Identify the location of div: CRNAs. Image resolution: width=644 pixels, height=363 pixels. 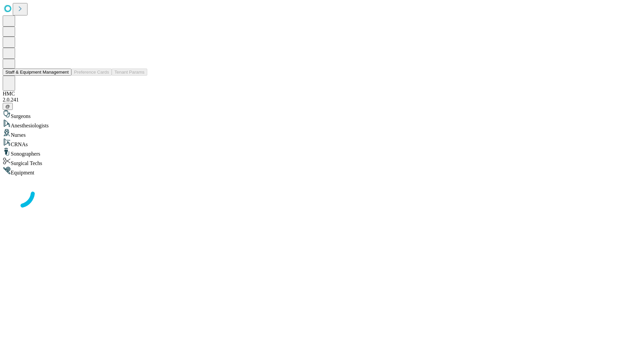
(322, 143).